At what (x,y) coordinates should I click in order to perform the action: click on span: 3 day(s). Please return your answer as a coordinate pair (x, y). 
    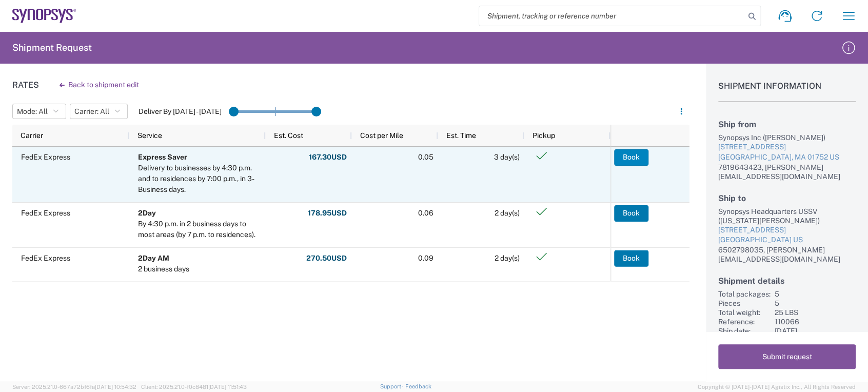
    Looking at the image, I should click on (507, 157).